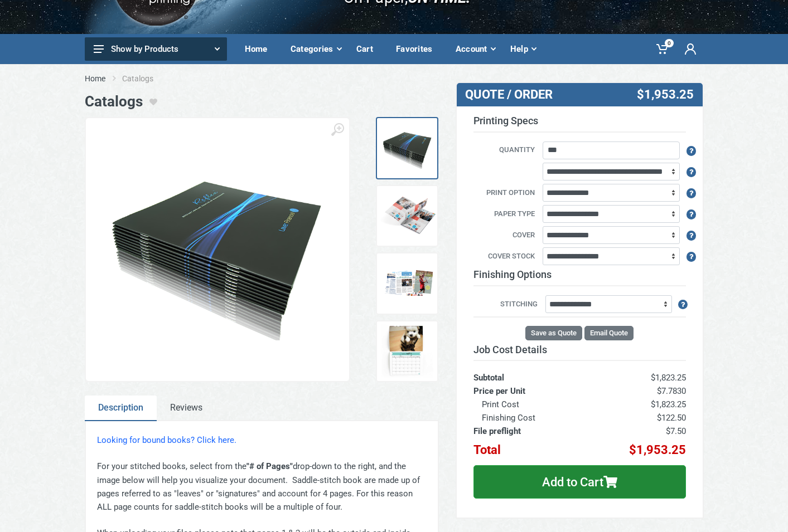 The width and height of the screenshot is (788, 532). What do you see at coordinates (539, 95) in the screenshot?
I see `h3: QUOTE / ORDER` at bounding box center [539, 95].